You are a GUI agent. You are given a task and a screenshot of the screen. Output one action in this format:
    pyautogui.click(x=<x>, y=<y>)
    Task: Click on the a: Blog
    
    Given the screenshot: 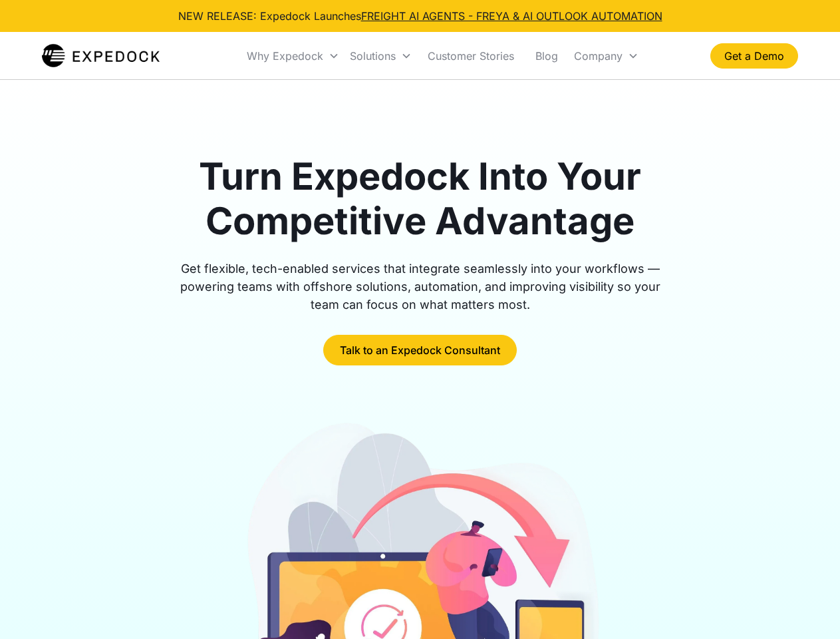 What is the action you would take?
    pyautogui.click(x=547, y=56)
    